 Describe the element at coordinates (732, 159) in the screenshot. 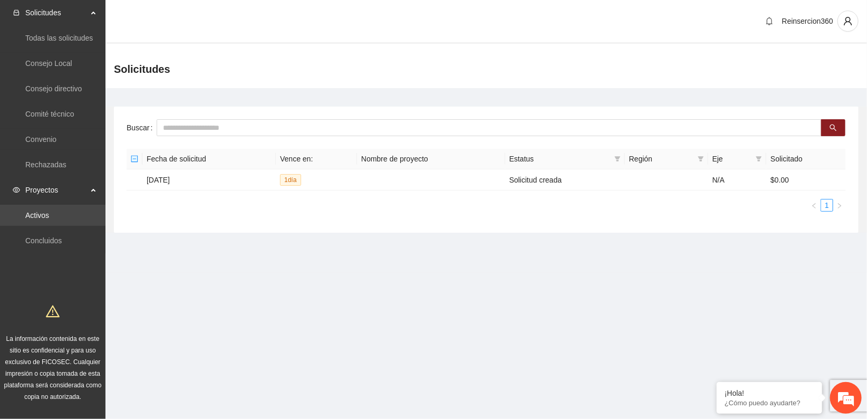

I see `span: Eje` at that location.